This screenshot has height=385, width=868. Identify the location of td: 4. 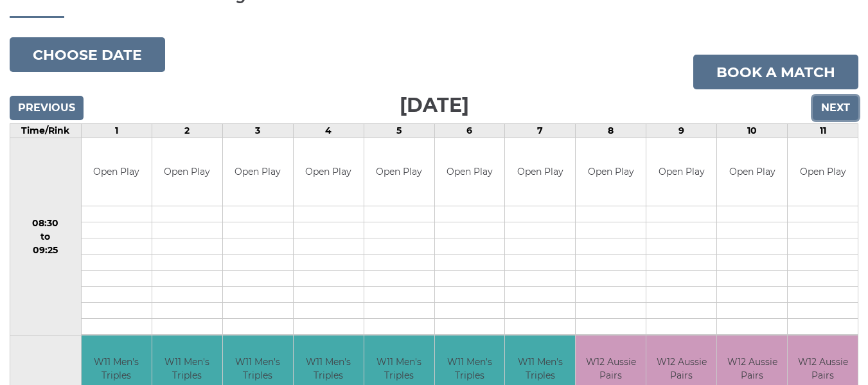
(328, 131).